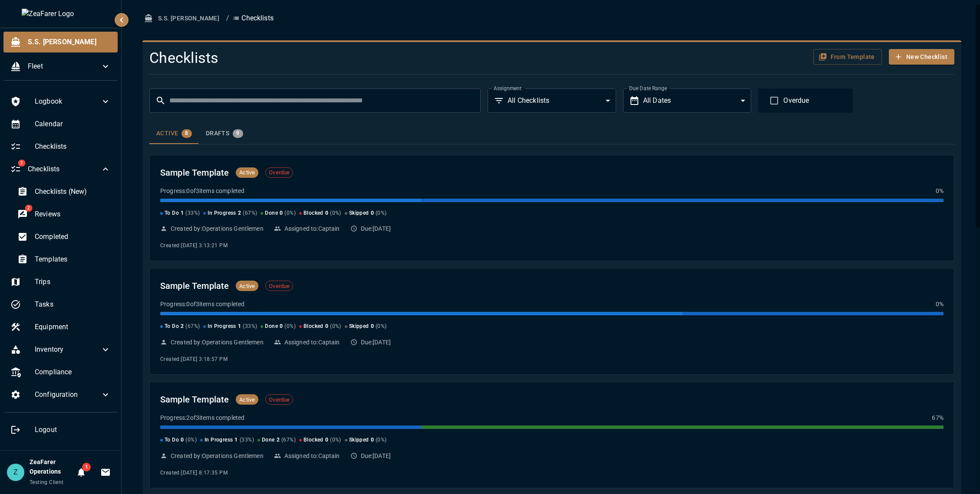 The width and height of the screenshot is (980, 494). Describe the element at coordinates (64, 259) in the screenshot. I see `div: Templates` at that location.